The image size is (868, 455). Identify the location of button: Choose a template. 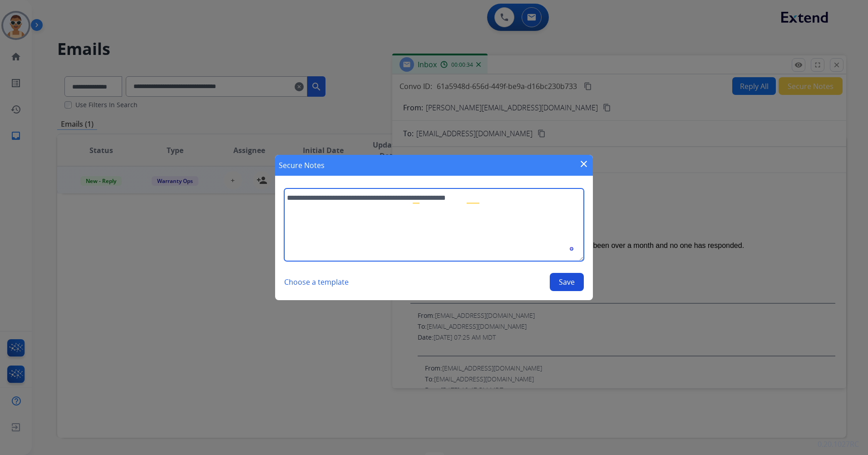
(317, 282).